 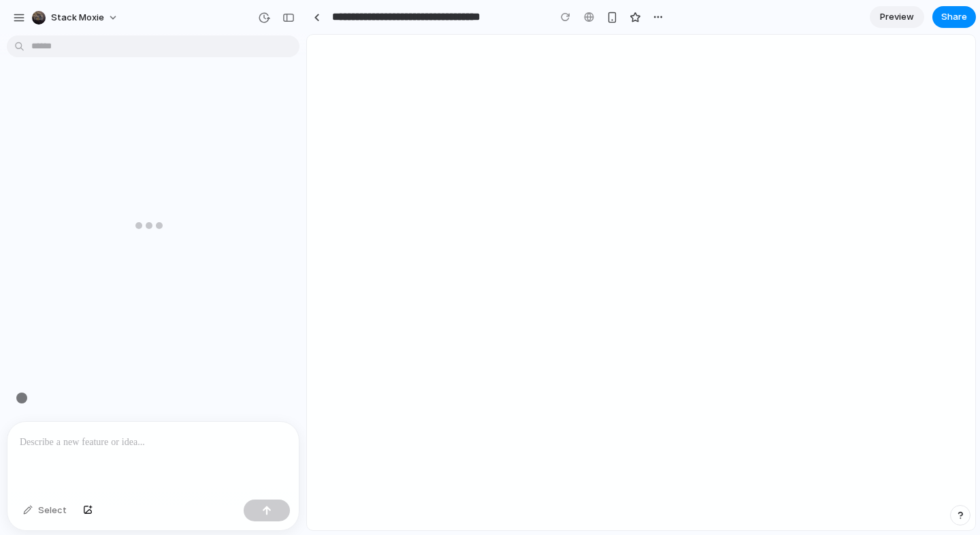 I want to click on span: Stack Moxie, so click(x=78, y=17).